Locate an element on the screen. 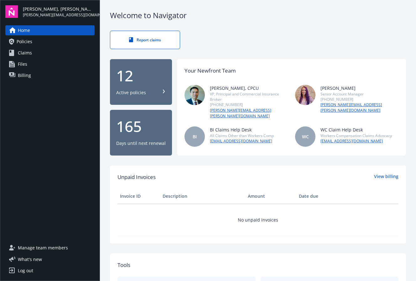 The image size is (416, 281). div: Days until next renewal is located at coordinates (141, 143).